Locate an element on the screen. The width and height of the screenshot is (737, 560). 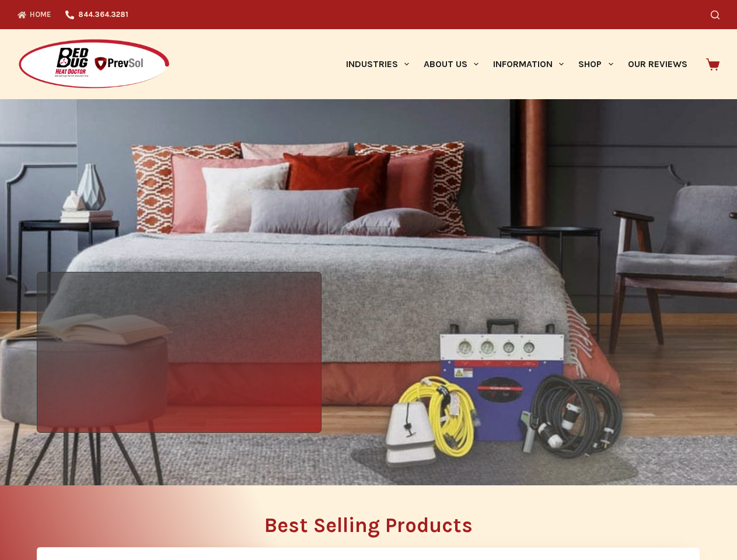
a: Prevsol/Bed Bug Heat Doctor is located at coordinates (94, 64).